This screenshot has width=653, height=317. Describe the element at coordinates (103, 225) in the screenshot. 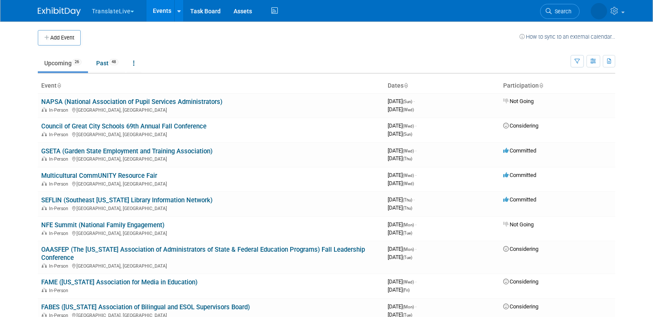

I see `a: NFE Summit (National Family Engagement)` at that location.